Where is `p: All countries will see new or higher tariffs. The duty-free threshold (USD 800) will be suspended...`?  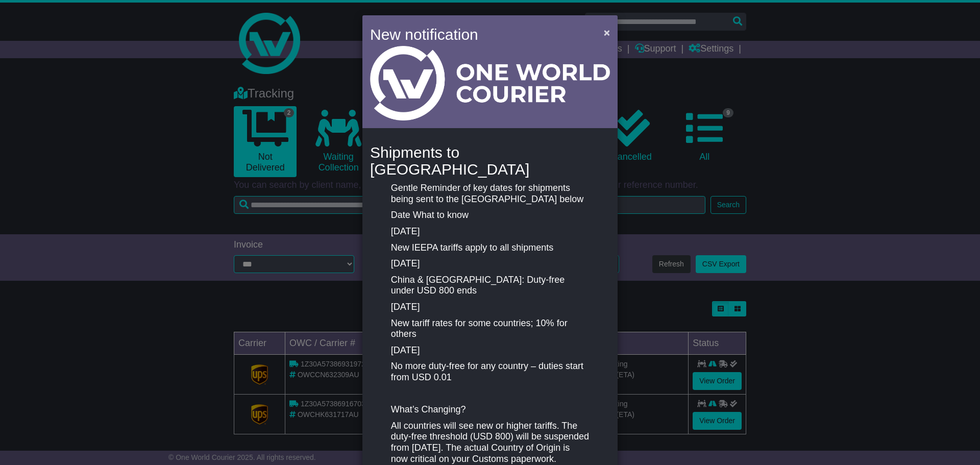
p: All countries will see new or higher tariffs. The duty-free threshold (USD 800) will be suspended... is located at coordinates (490, 443).